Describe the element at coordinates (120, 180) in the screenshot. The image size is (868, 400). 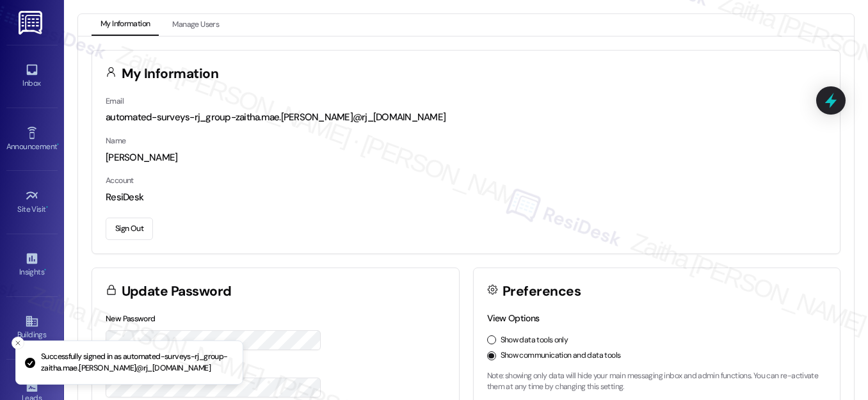
I see `label: Account` at that location.